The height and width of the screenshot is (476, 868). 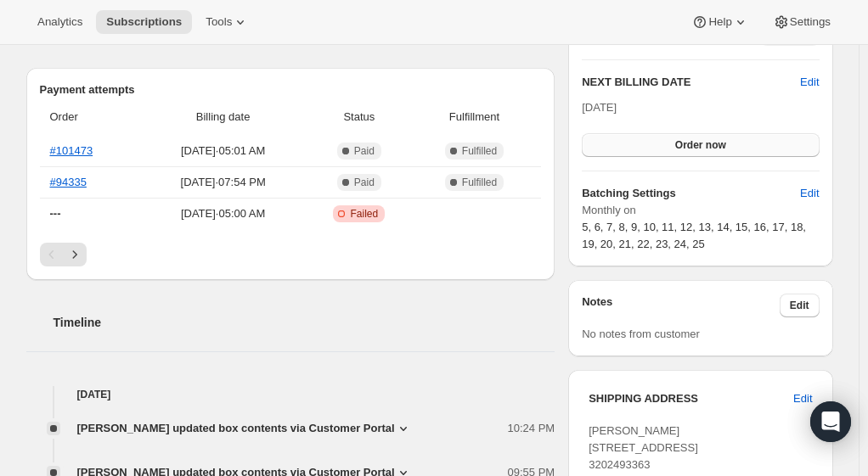 What do you see at coordinates (364, 214) in the screenshot?
I see `span: Failed` at bounding box center [364, 214].